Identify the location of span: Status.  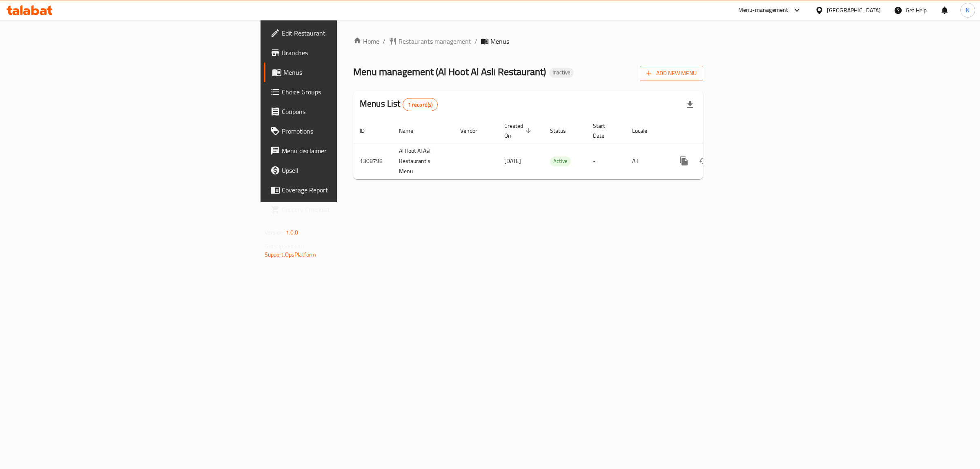
(563, 130).